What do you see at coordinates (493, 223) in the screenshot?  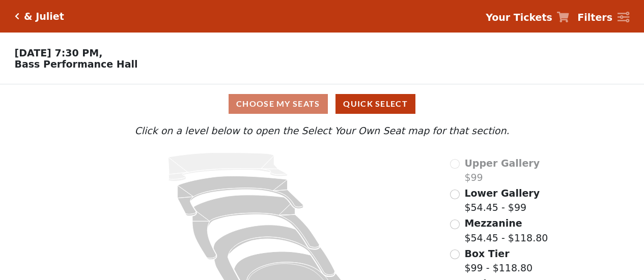 I see `span: Mezzanine` at bounding box center [493, 223].